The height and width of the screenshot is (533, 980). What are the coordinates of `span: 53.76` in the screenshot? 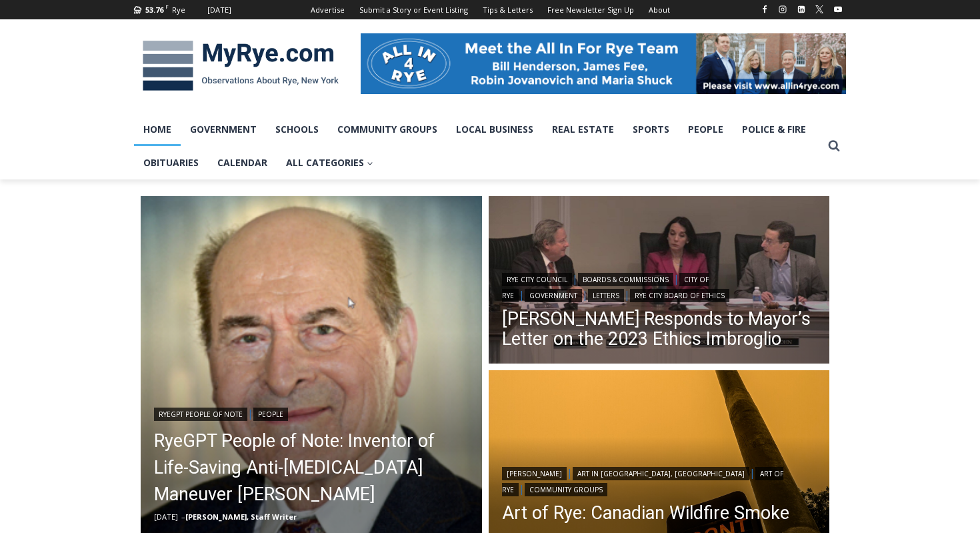 It's located at (154, 9).